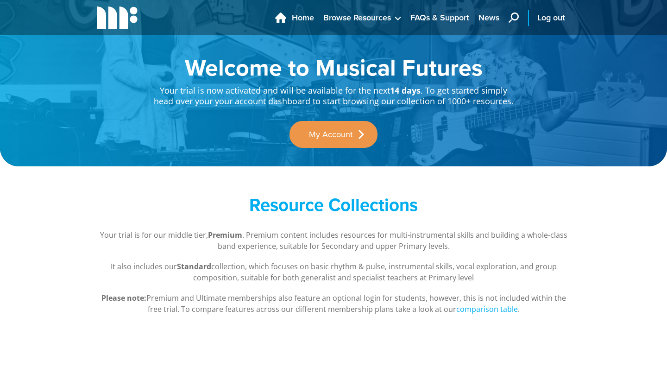 This screenshot has width=667, height=380. Describe the element at coordinates (334, 303) in the screenshot. I see `p: Premium and Ultimate memberships also feature an optional login for students, however, this is no...` at that location.